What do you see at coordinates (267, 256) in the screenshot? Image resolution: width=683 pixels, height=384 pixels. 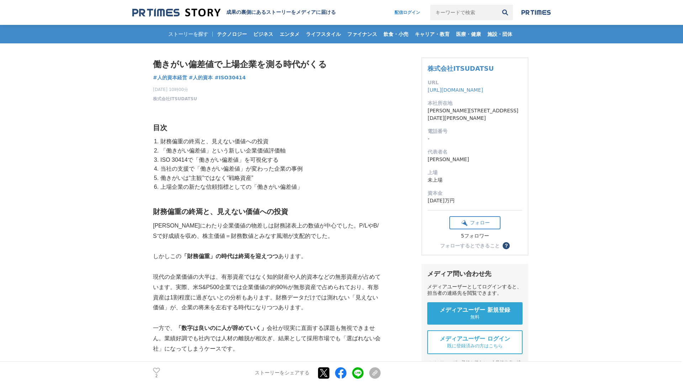 I see `p: しかしこの あります。` at bounding box center [267, 256].